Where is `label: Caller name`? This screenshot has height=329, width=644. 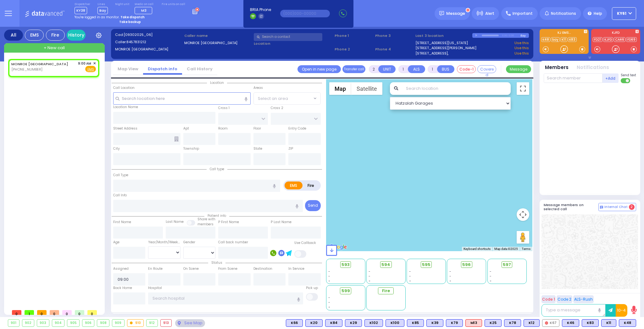 label: Caller name is located at coordinates (218, 35).